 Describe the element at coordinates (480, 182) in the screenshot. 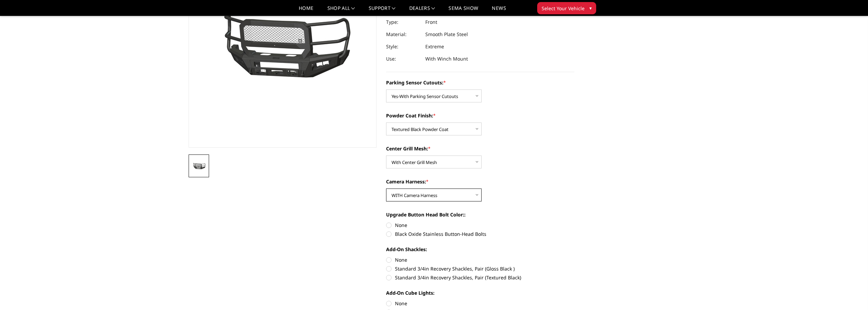

I see `label: Camera Harness:` at that location.